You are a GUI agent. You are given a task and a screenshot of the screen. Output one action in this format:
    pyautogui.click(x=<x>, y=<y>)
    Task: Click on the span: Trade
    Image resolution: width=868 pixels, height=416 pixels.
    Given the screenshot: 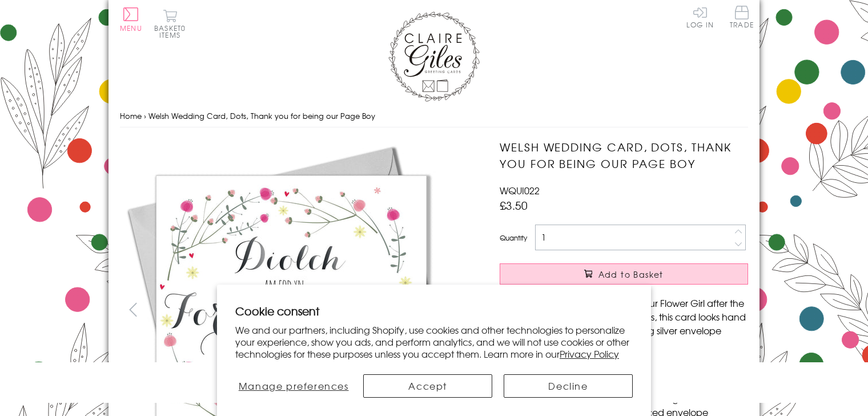 What is the action you would take?
    pyautogui.click(x=742, y=17)
    